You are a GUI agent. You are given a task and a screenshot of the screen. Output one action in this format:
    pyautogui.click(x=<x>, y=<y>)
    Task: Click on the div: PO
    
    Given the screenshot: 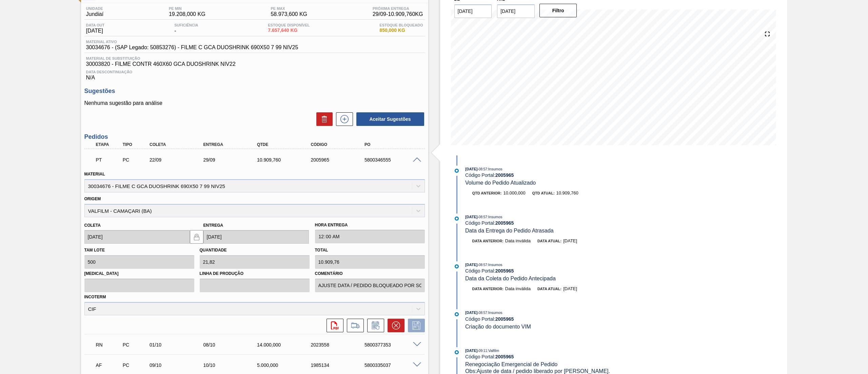 What is the action you would take?
    pyautogui.click(x=393, y=145)
    